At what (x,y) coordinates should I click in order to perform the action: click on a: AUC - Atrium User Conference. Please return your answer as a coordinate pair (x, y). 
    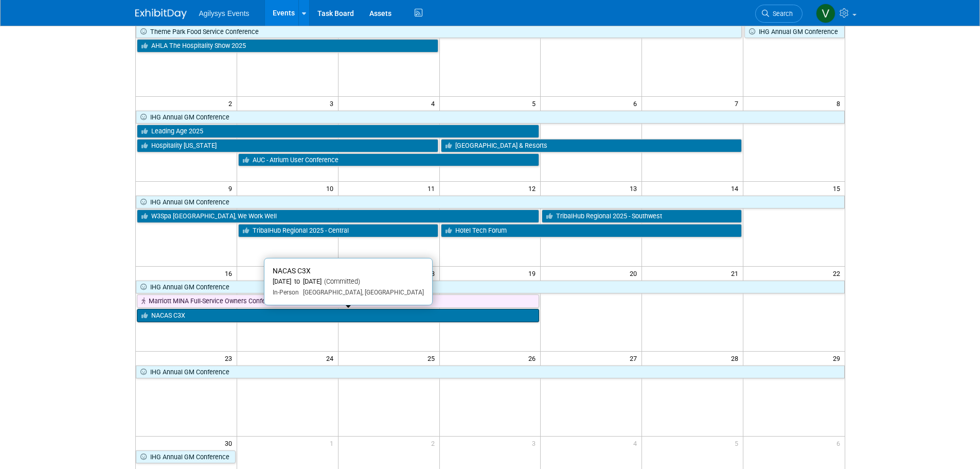
    Looking at the image, I should click on (389, 160).